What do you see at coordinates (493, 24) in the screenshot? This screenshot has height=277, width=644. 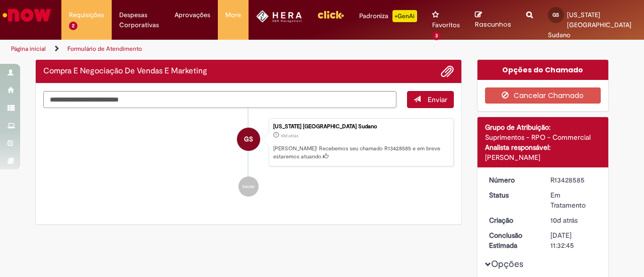 I see `span: Rascunhos` at bounding box center [493, 24].